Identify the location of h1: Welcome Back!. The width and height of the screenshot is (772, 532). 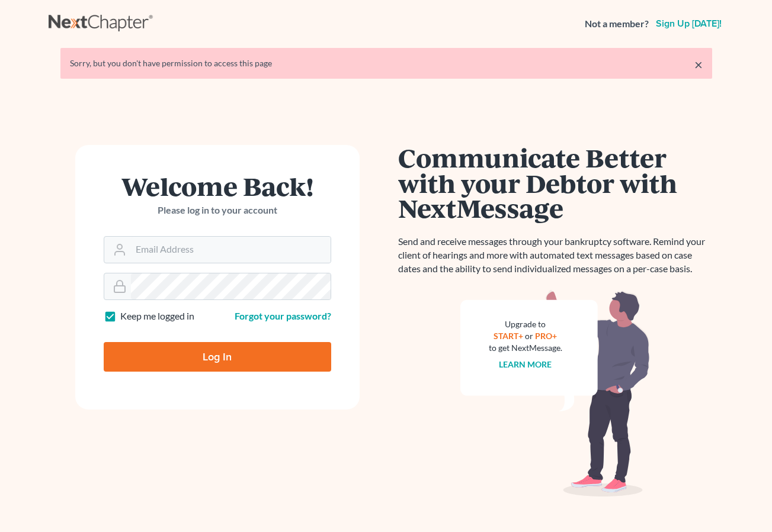
(218, 186).